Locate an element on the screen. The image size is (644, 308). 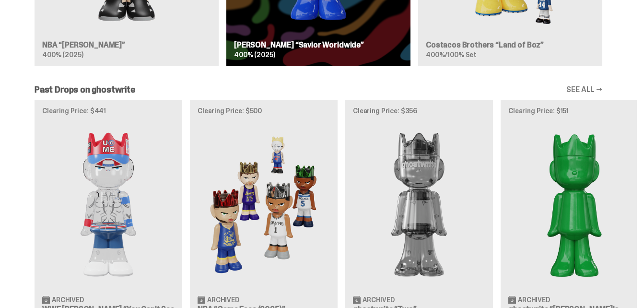
a: SEE ALL → is located at coordinates (584, 90).